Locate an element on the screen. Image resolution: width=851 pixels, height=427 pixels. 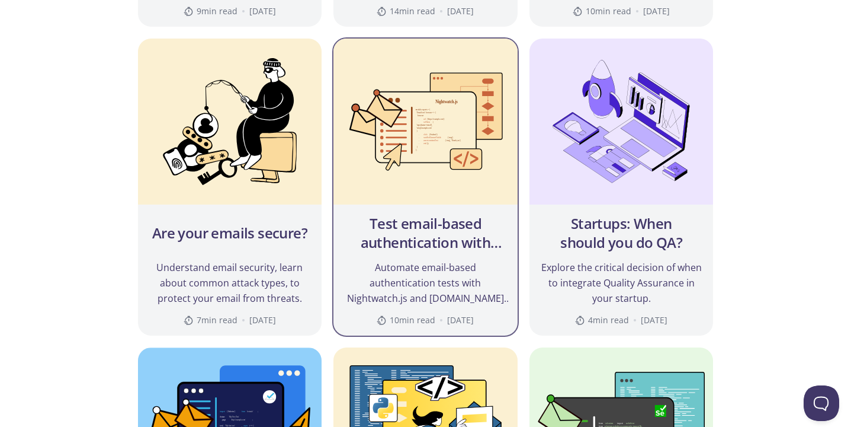
img: Test email-based authentication with Nightwatch.js is located at coordinates (425, 121).